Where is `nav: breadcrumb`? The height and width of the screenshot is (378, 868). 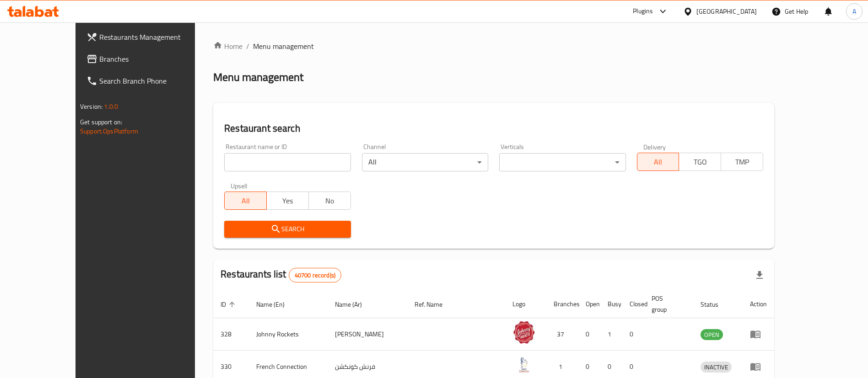
nav: breadcrumb is located at coordinates (494, 46).